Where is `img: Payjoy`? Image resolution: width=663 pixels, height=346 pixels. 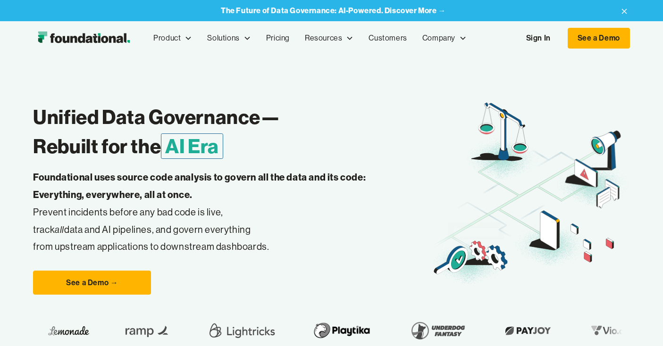
img: Payjoy is located at coordinates (523, 331).